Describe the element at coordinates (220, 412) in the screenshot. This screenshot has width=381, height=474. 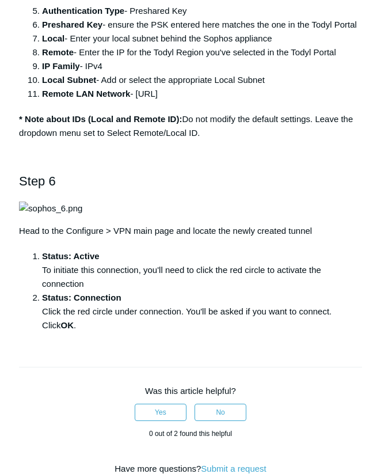
I see `button: This article was not helpful` at that location.